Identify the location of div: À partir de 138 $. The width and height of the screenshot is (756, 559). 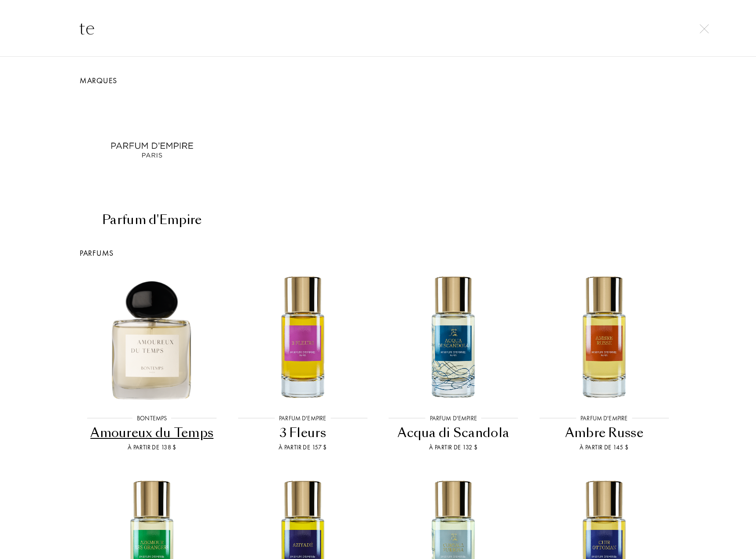
(152, 447).